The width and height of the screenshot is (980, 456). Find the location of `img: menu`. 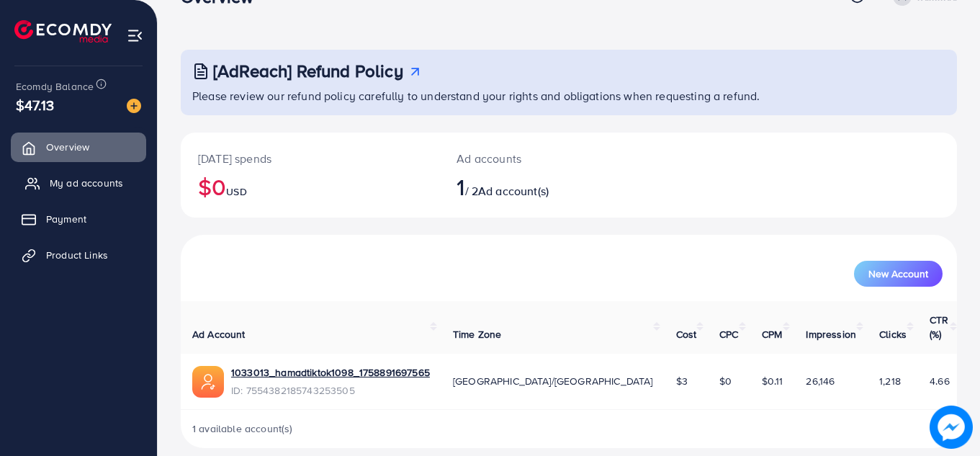

img: menu is located at coordinates (135, 35).